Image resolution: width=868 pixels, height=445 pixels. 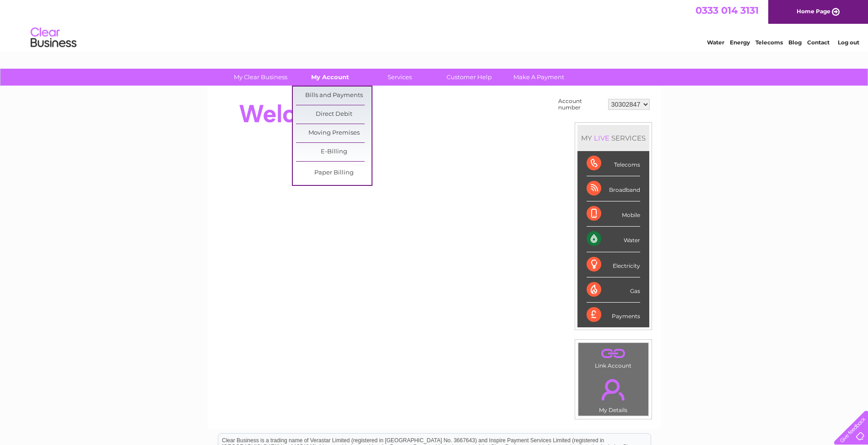 What do you see at coordinates (727, 10) in the screenshot?
I see `a: 0333 014 3131` at bounding box center [727, 10].